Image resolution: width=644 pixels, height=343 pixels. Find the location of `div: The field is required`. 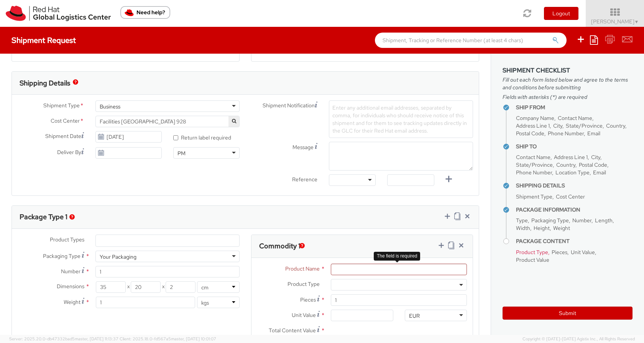

div: The field is required is located at coordinates (397, 256).